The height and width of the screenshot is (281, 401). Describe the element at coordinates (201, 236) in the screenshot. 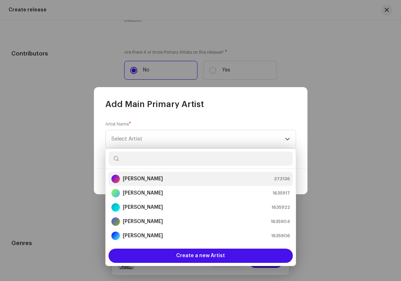

I see `li: Joel Wasson` at that location.